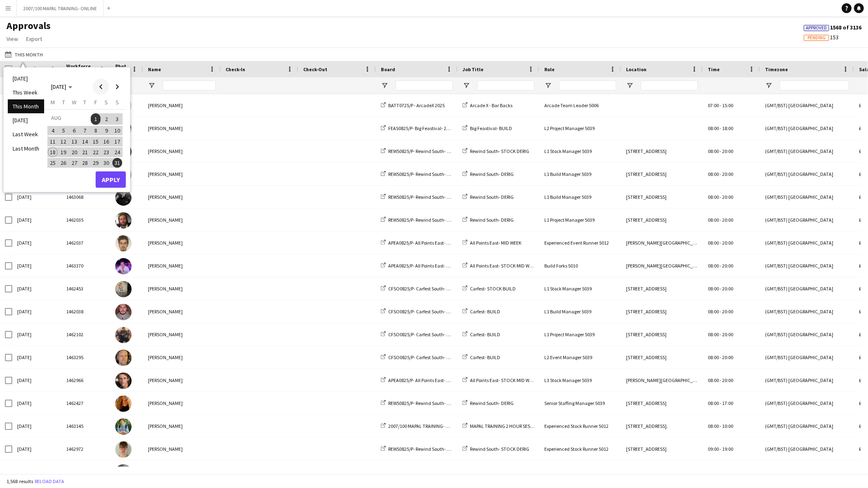 Image resolution: width=868 pixels, height=488 pixels. What do you see at coordinates (74, 141) in the screenshot?
I see `span: 13` at bounding box center [74, 141].